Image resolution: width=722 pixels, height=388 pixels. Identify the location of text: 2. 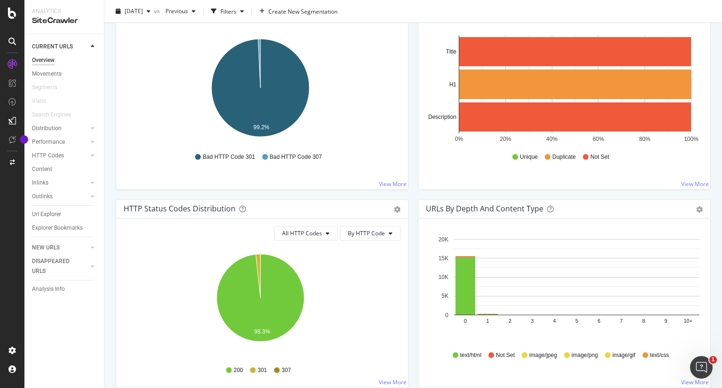
(510, 321).